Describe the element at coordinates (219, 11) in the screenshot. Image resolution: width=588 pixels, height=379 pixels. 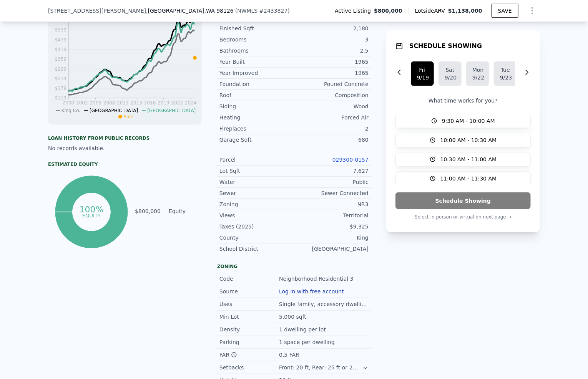
I see `span: , WA 98126` at that location.